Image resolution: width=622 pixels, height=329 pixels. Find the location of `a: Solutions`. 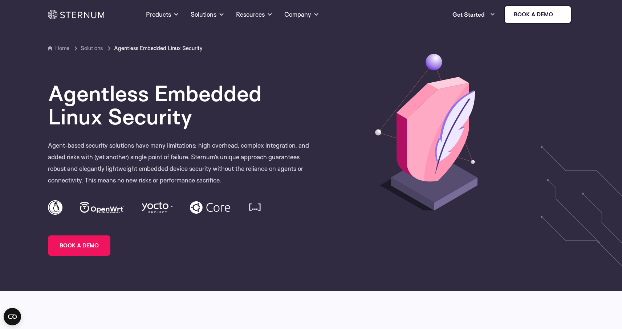

a: Solutions is located at coordinates (207, 15).